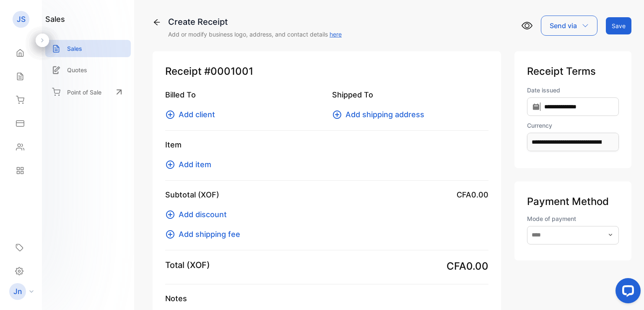 Image resolution: width=644 pixels, height=310 pixels. I want to click on button: Save, so click(619, 25).